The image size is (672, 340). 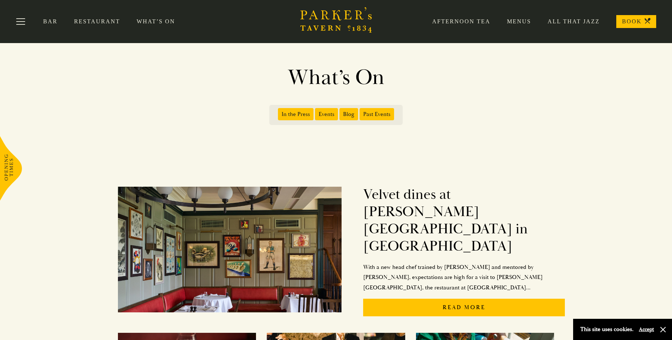 What do you see at coordinates (295, 114) in the screenshot?
I see `span: In the Press` at bounding box center [295, 114].